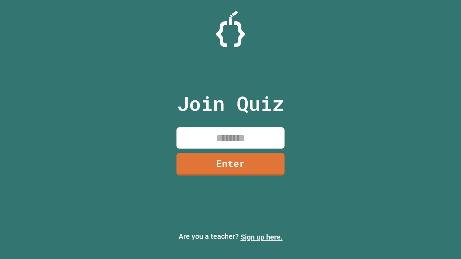 This screenshot has height=259, width=461. Describe the element at coordinates (230, 164) in the screenshot. I see `a: Enter` at that location.